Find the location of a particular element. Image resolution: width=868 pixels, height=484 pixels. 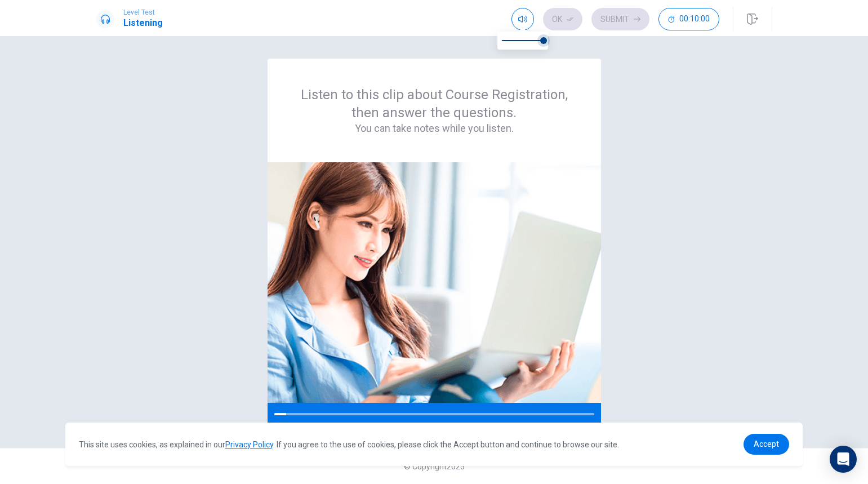

span: © Copyright 2025 is located at coordinates (435, 467).